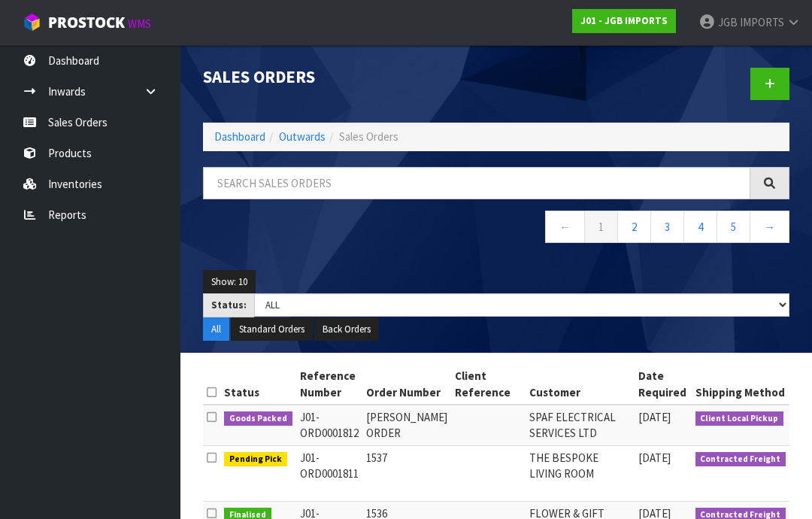 Image resolution: width=812 pixels, height=519 pixels. I want to click on span: Sales Orders, so click(368, 136).